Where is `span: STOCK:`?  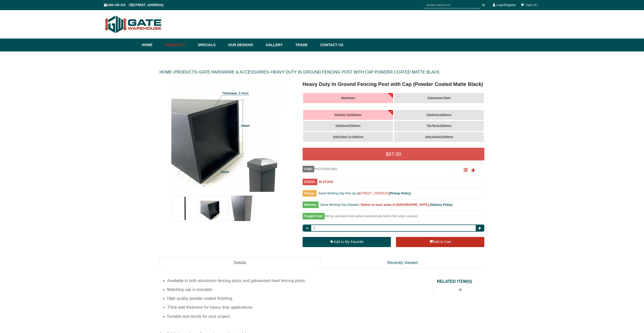 span: STOCK: is located at coordinates (310, 182).